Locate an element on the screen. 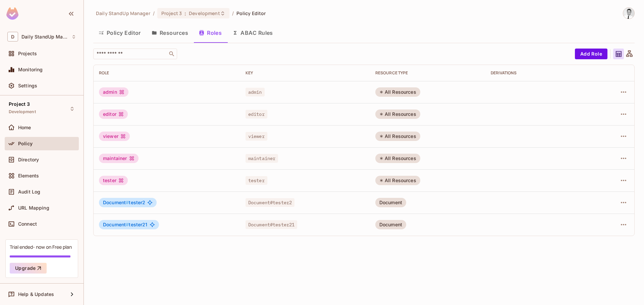 The height and width of the screenshot is (305, 644). img: Goran Jovanovic is located at coordinates (629, 13).